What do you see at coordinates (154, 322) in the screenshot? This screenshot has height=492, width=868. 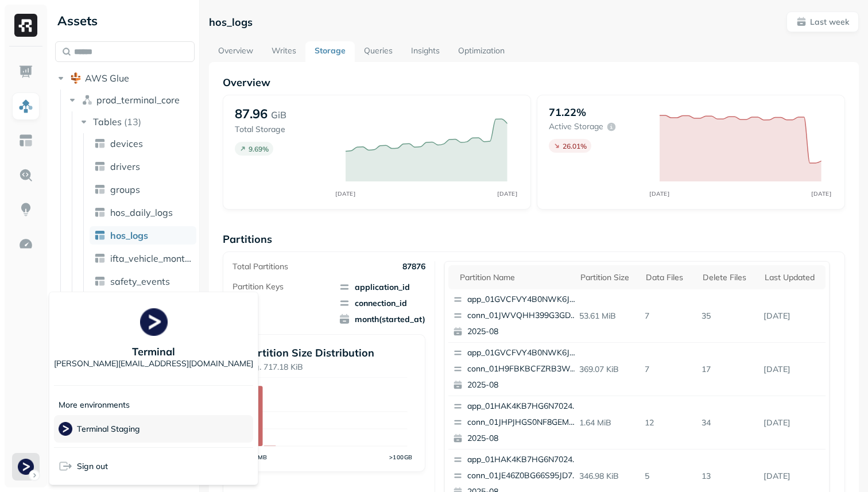 I see `img: Terminal` at bounding box center [154, 322].